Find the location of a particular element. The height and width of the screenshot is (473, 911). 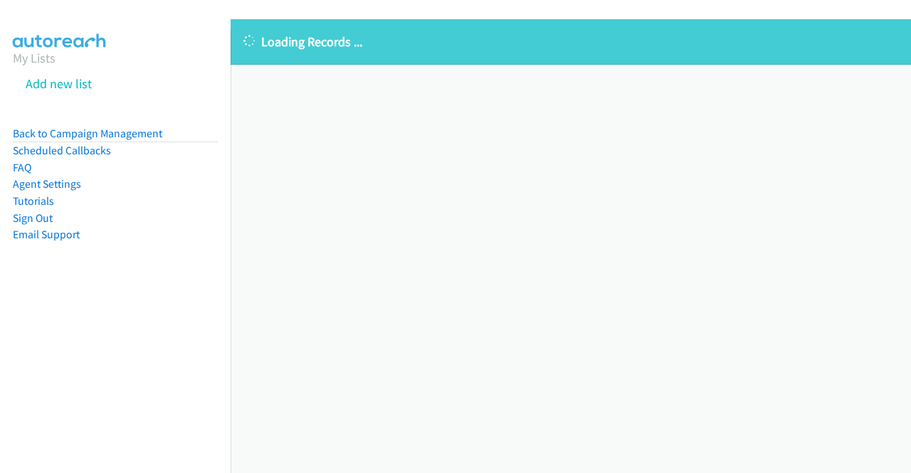

a: Sign Out is located at coordinates (33, 218).